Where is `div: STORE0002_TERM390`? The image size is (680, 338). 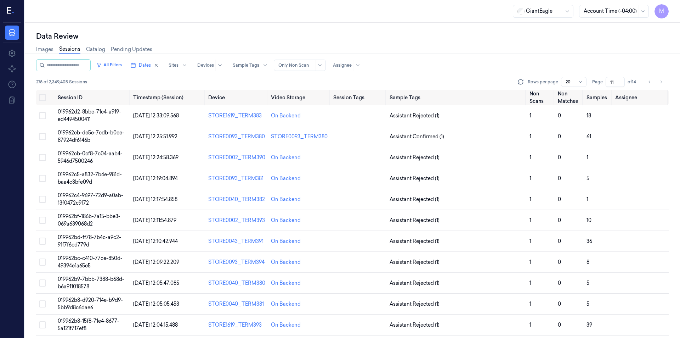 div: STORE0002_TERM390 is located at coordinates (237, 157).